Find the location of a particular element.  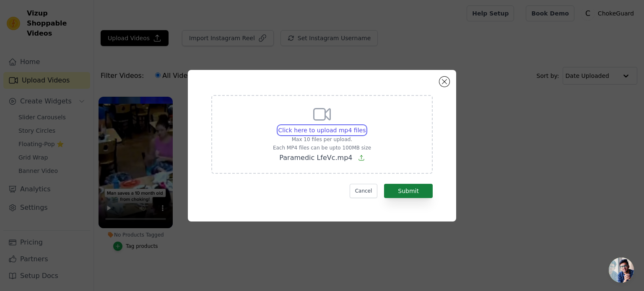

p: Each MP4 files can be upto 100MB size is located at coordinates (322, 148).